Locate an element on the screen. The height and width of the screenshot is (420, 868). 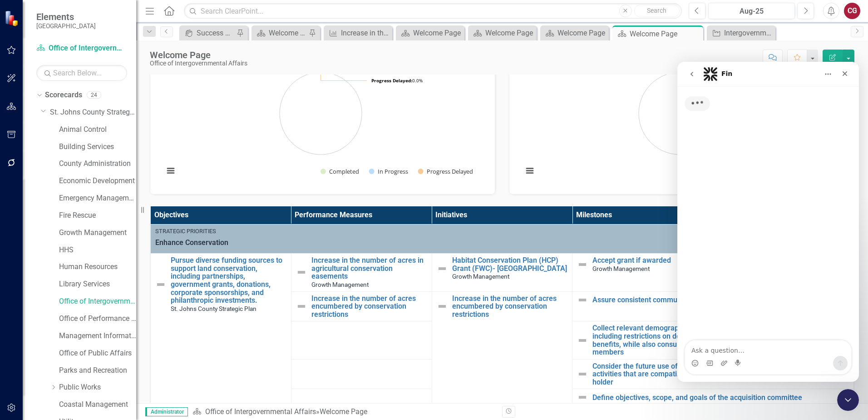
a: Office of Public Affairs is located at coordinates (98, 353).